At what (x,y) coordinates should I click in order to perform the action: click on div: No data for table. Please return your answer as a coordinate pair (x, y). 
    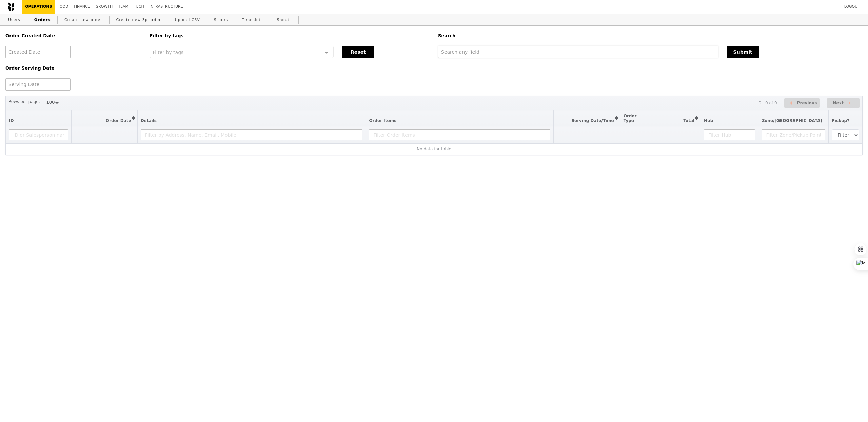
    Looking at the image, I should click on (434, 149).